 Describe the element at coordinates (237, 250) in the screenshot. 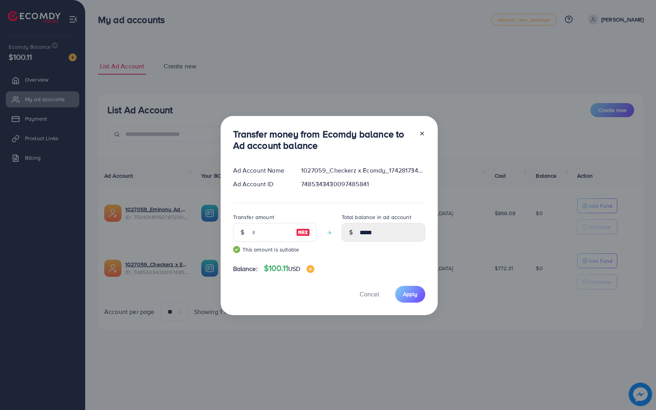

I see `img: guide` at that location.